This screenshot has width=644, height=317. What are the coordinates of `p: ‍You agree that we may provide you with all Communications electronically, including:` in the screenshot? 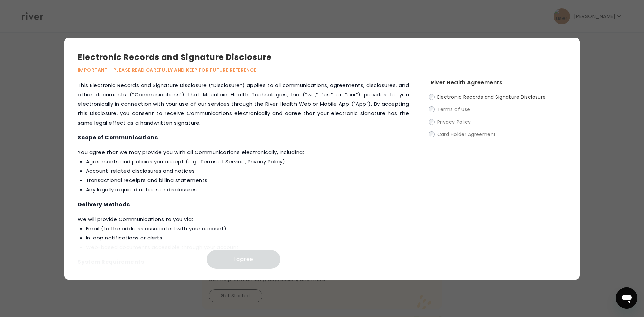 It's located at (243, 171).